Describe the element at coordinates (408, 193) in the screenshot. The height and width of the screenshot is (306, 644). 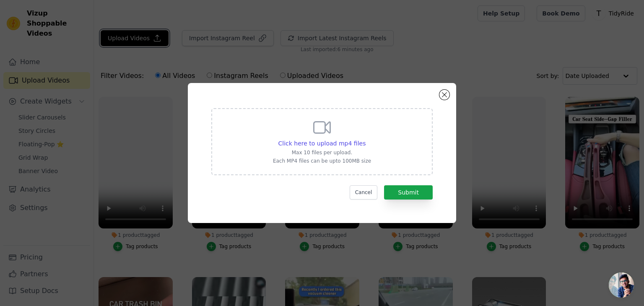
I see `button: Submit` at that location.